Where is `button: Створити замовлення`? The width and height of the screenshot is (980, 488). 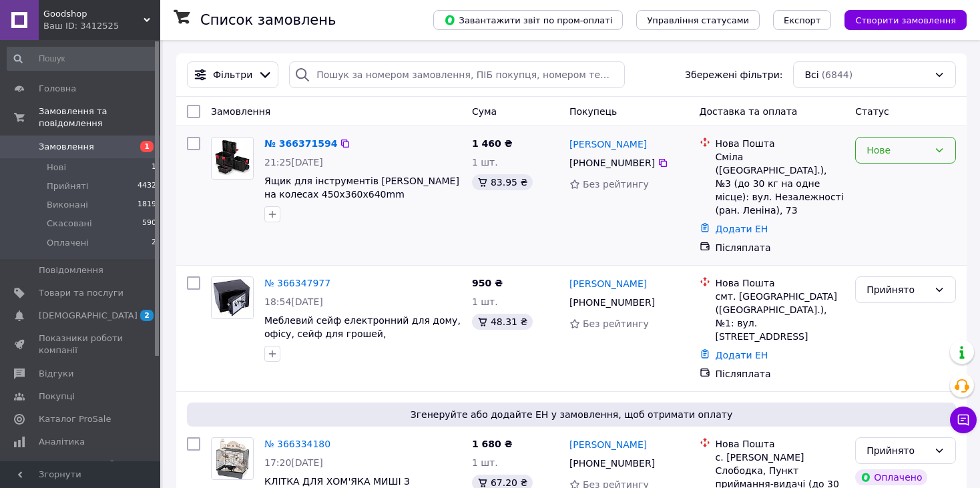 button: Створити замовлення is located at coordinates (905, 20).